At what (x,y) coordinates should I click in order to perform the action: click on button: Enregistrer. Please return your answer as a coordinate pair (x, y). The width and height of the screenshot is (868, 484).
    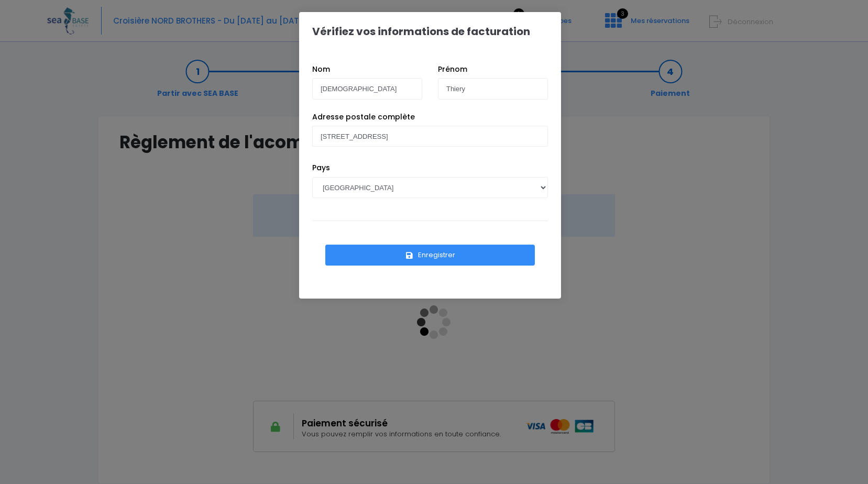
    Looking at the image, I should click on (430, 255).